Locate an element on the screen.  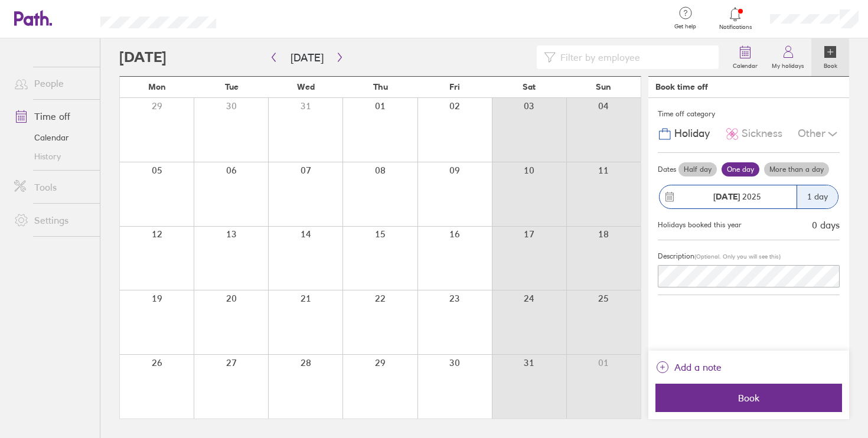
span: Book is located at coordinates (749, 398).